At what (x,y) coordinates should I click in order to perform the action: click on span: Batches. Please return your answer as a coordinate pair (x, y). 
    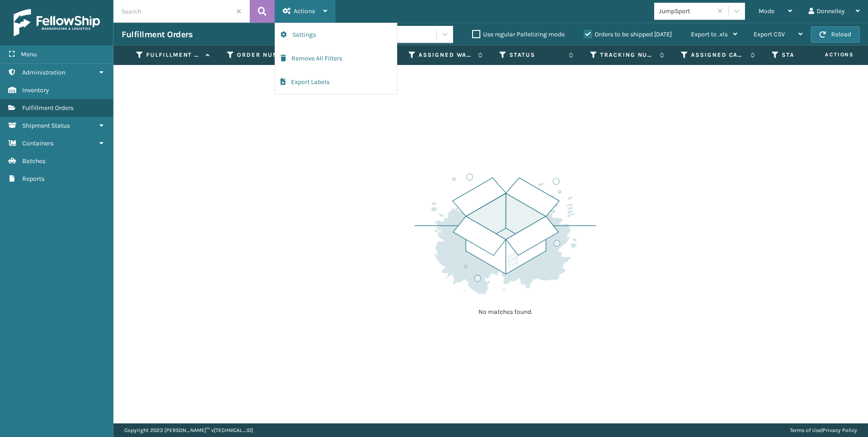
    Looking at the image, I should click on (34, 161).